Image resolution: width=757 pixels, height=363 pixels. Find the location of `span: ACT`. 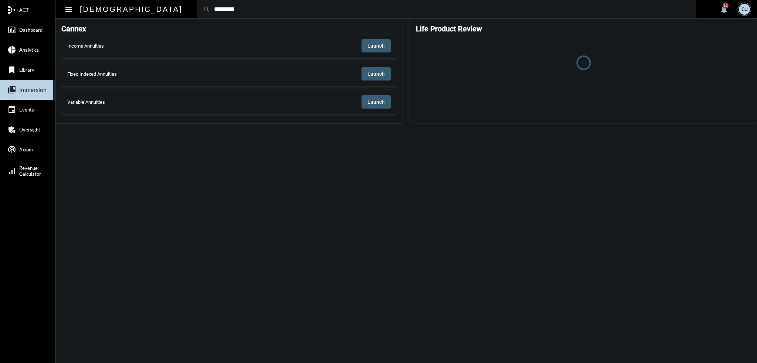

span: ACT is located at coordinates (24, 10).